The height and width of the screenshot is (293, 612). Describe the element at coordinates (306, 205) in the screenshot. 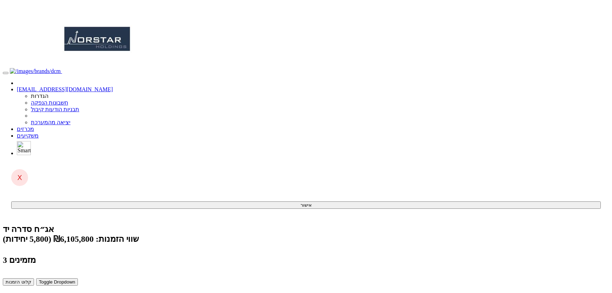

I see `button: אישור` at that location.